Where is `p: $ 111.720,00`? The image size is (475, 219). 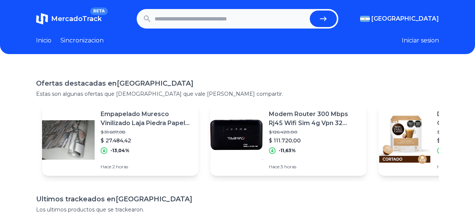 p: $ 111.720,00 is located at coordinates (314, 140).